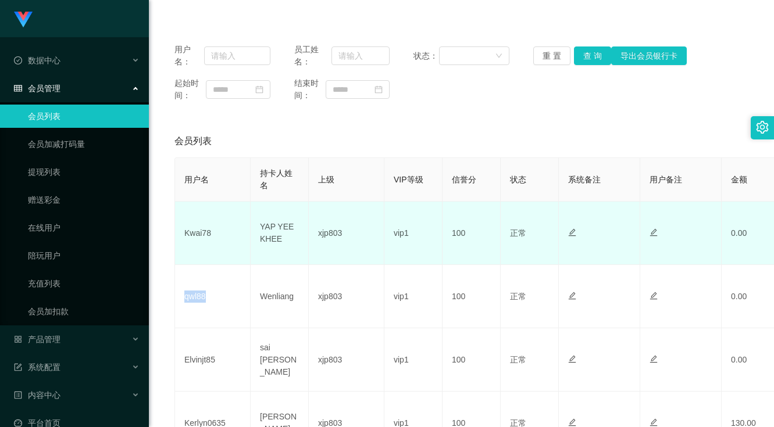 The width and height of the screenshot is (774, 427). Describe the element at coordinates (276, 179) in the screenshot. I see `span: 持卡人姓名` at that location.